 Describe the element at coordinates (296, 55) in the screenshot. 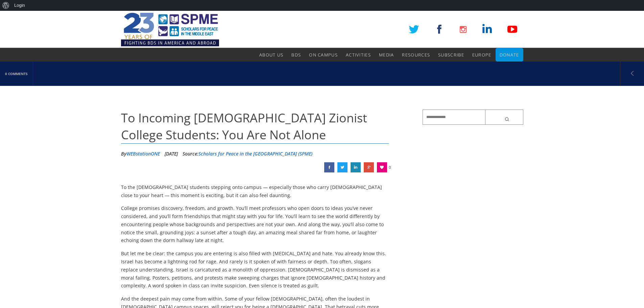

I see `a: BDS` at that location.